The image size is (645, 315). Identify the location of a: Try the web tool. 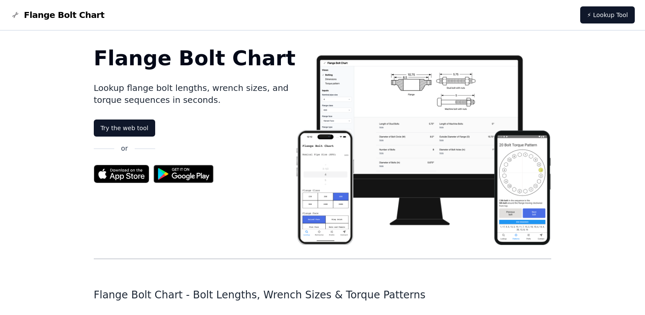
(124, 128).